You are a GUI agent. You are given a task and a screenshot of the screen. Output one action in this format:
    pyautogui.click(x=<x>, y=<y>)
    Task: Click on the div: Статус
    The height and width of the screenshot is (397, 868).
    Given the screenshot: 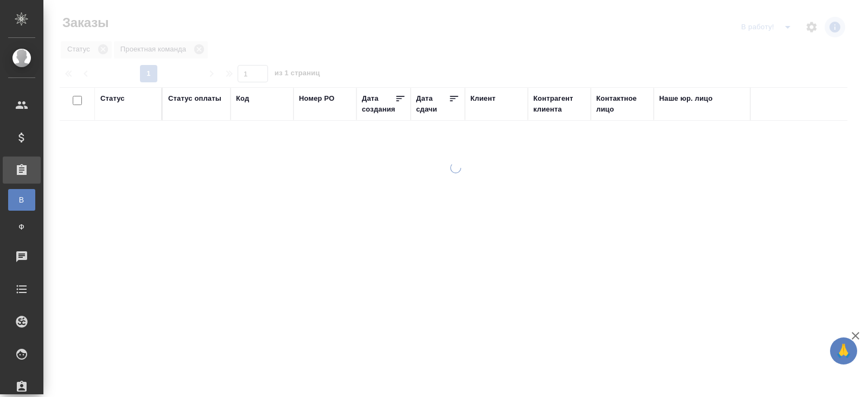 What is the action you would take?
    pyautogui.click(x=113, y=99)
    